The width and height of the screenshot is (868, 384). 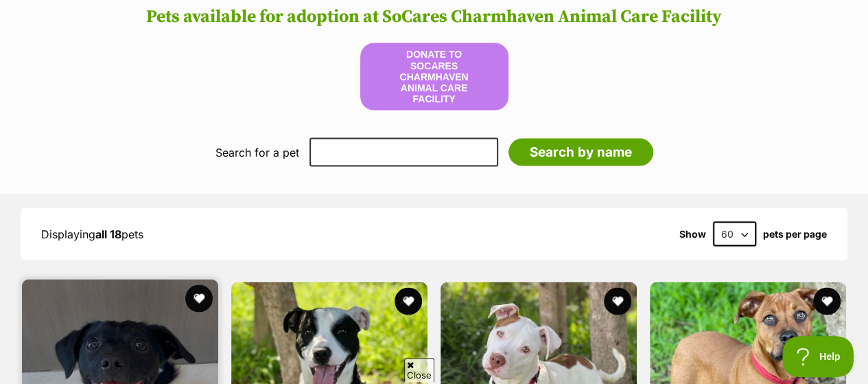 I want to click on strong: all 18, so click(x=108, y=233).